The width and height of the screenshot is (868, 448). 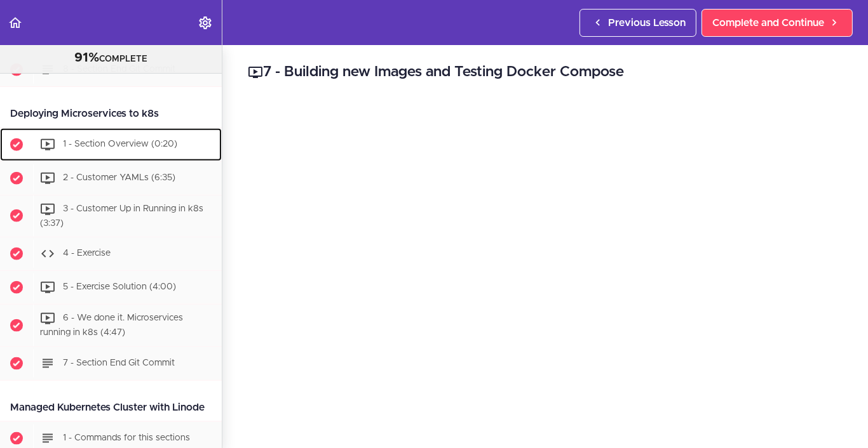 What do you see at coordinates (121, 216) in the screenshot?
I see `span: 3 - Customer Up in Running in k8s (3:37)` at bounding box center [121, 216].